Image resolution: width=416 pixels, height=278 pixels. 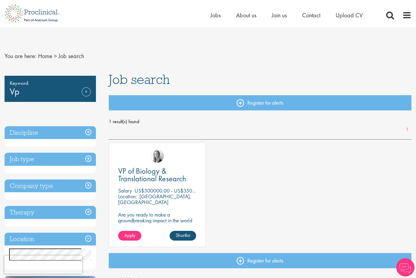 I want to click on a: 1, so click(x=407, y=130).